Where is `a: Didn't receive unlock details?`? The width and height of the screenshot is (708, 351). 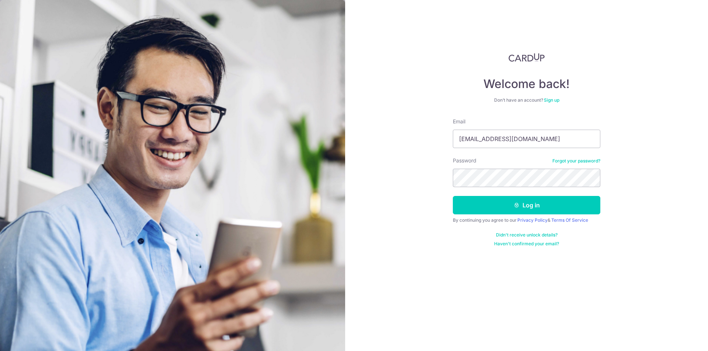 a: Didn't receive unlock details? is located at coordinates (527, 235).